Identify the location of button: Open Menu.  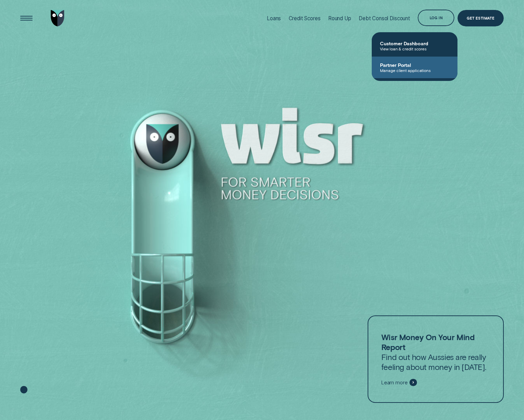
(26, 18).